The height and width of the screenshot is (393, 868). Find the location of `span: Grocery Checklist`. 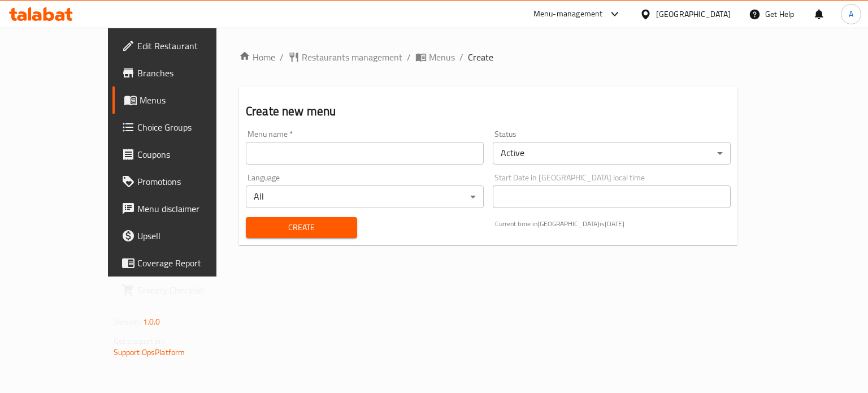

span: Grocery Checklist is located at coordinates (190, 290).